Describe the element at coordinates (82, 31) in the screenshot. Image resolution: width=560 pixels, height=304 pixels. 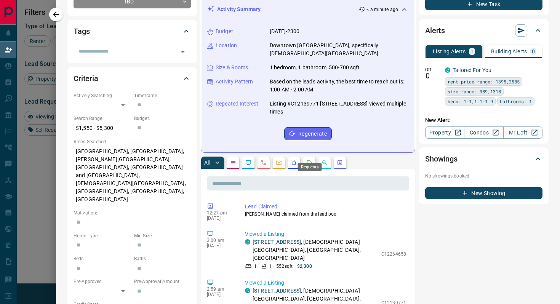
I see `h2: Tags` at that location.